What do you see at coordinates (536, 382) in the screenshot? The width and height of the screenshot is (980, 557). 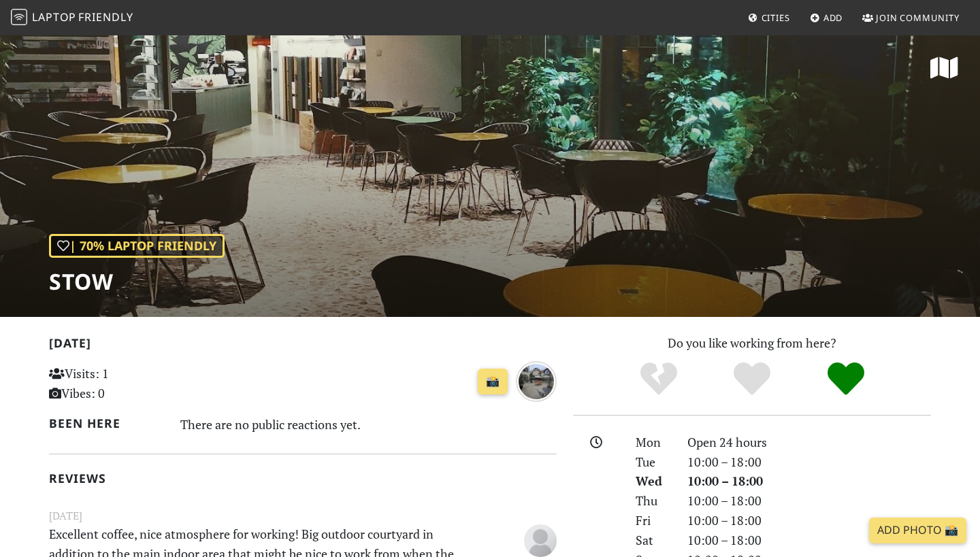 I see `img: 3 months ago` at bounding box center [536, 382].